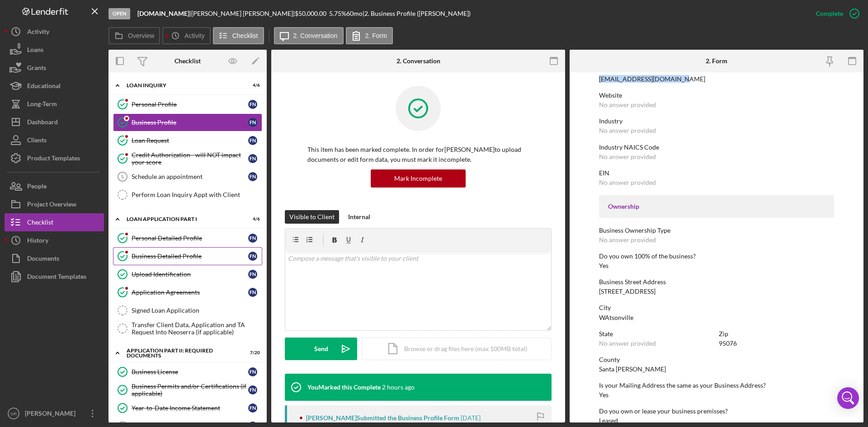 Image resolution: width=868 pixels, height=427 pixels. What do you see at coordinates (344, 387) in the screenshot?
I see `div: You Marked this Complete` at bounding box center [344, 387].